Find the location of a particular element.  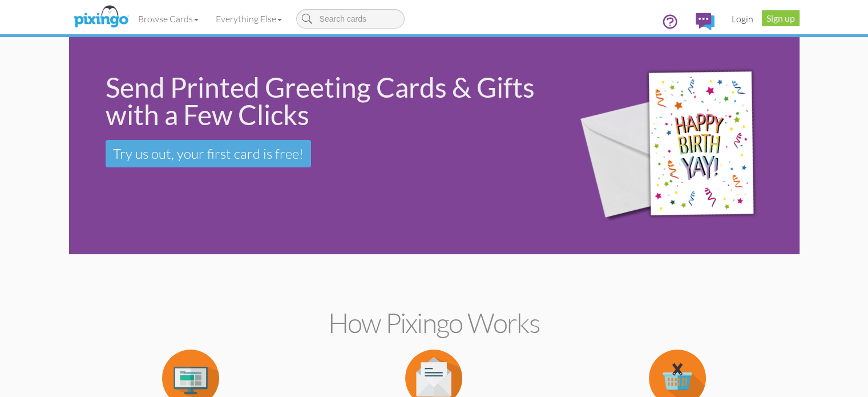

img: 942c5090-71ba-4bfc-9a92-ca782dcda692.png is located at coordinates (680, 145).